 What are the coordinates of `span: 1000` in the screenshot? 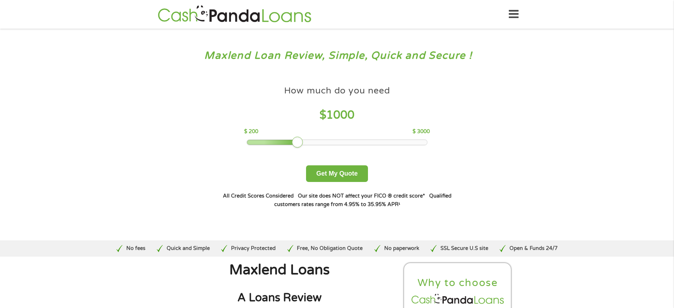 It's located at (340, 115).